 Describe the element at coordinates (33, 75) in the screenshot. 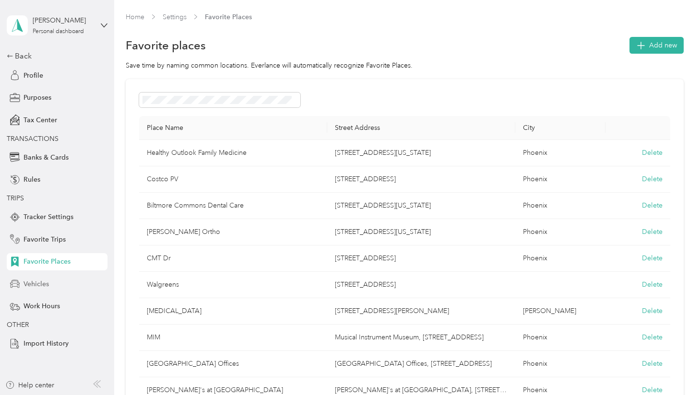

I see `span: Profile` at that location.